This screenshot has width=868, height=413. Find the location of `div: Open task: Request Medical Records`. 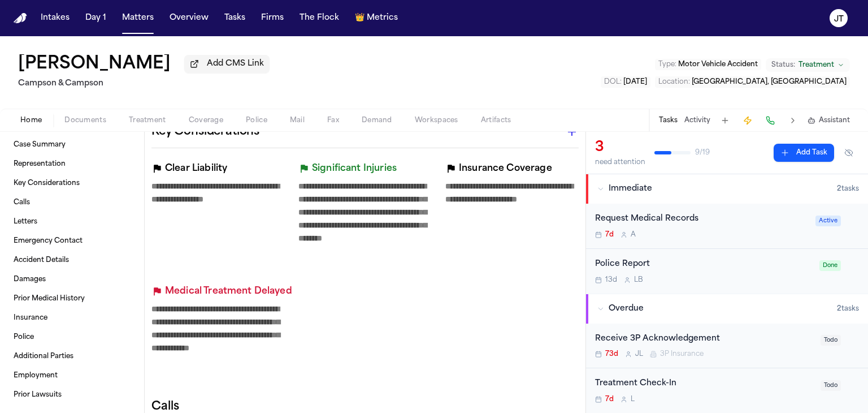

div: Open task: Request Medical Records is located at coordinates (726, 226).